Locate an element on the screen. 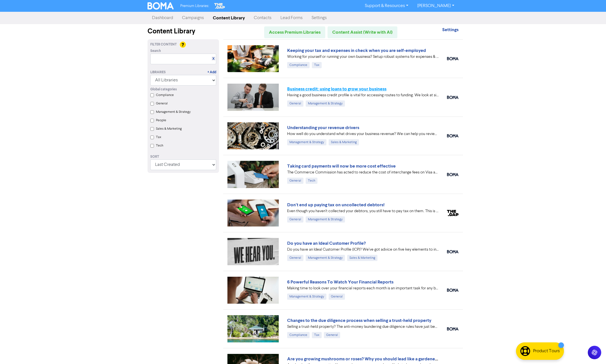 This screenshot has width=606, height=364. div: Filter Content is located at coordinates (183, 44).